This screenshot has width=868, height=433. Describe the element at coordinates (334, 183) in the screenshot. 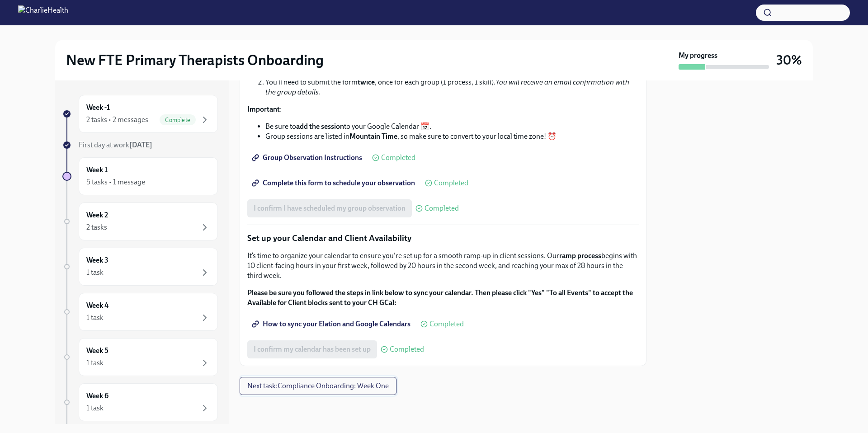

I see `a: Complete this form to schedule your observation` at that location.